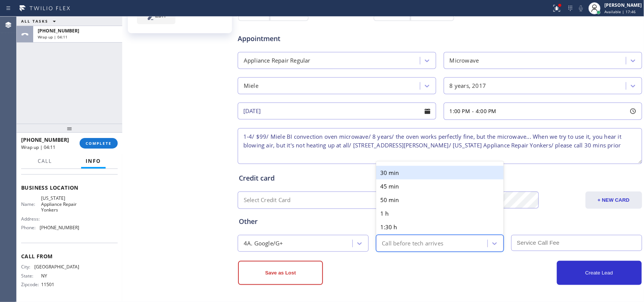 The width and height of the screenshot is (644, 302). Describe the element at coordinates (440, 186) in the screenshot. I see `div: 45 min` at that location.